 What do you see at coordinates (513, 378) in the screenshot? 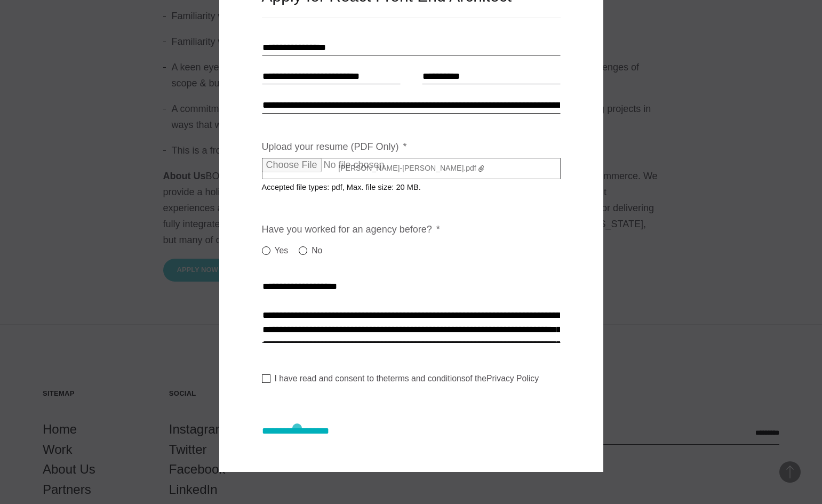
I see `a: Privacy Policy` at bounding box center [513, 378].